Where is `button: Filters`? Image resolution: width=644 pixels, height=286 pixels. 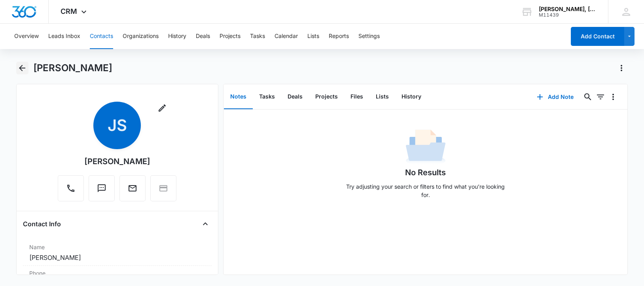
button: Filters is located at coordinates (601, 97).